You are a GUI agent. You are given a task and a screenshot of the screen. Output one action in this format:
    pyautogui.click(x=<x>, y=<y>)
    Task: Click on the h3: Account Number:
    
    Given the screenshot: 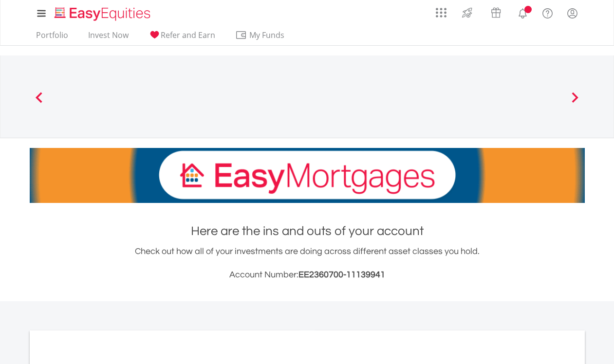 What is the action you would take?
    pyautogui.click(x=307, y=275)
    